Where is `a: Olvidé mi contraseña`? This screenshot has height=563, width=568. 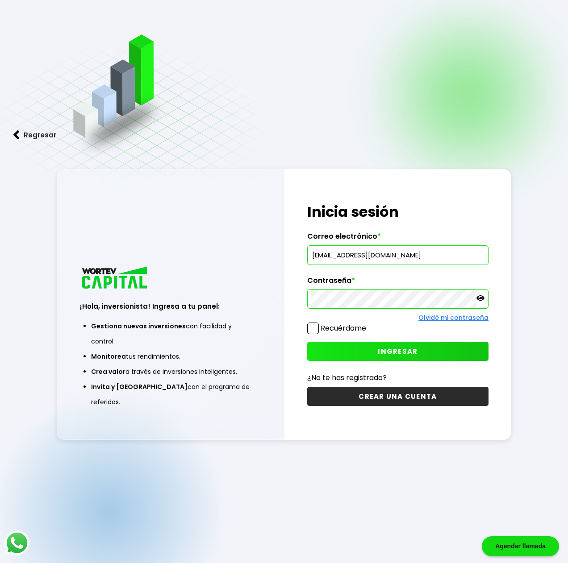 a: Olvidé mi contraseña is located at coordinates (453, 318).